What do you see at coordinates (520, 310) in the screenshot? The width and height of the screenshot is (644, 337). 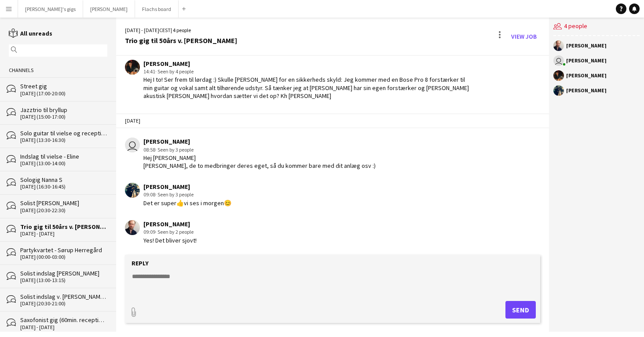 I see `button: Send` at bounding box center [520, 310].